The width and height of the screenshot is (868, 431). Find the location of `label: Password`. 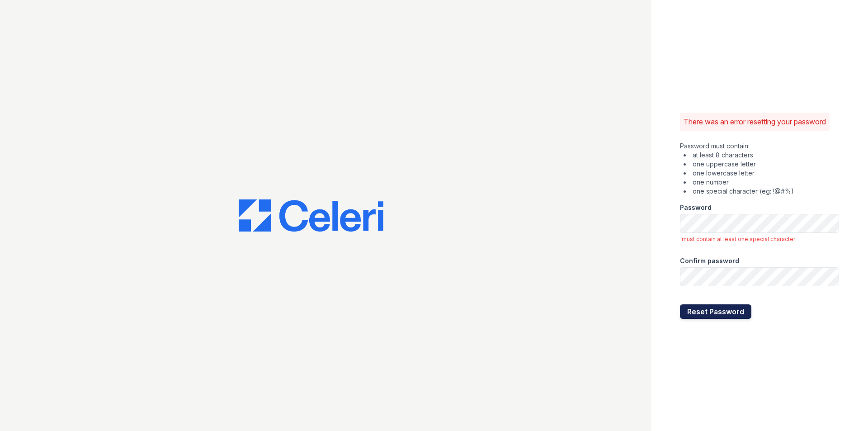

label: Password is located at coordinates (696, 207).